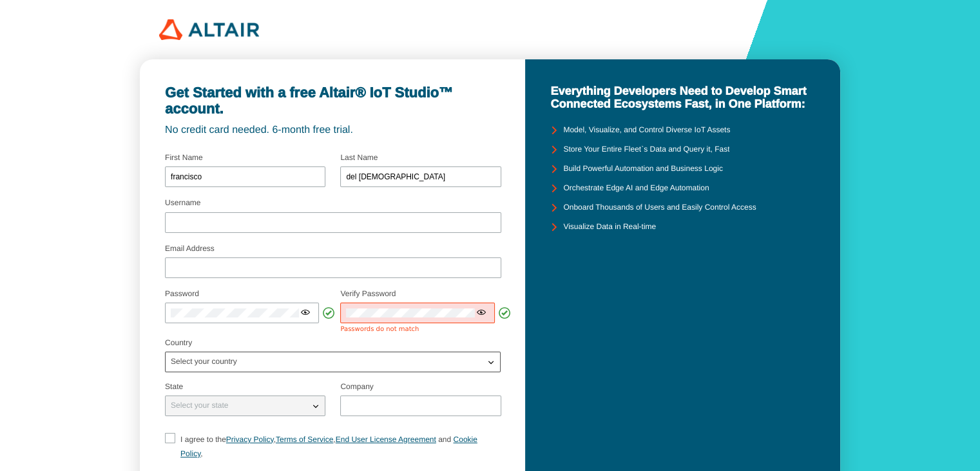 The width and height of the screenshot is (980, 471). I want to click on unity-typography: Visualize Data in Real-time, so click(609, 227).